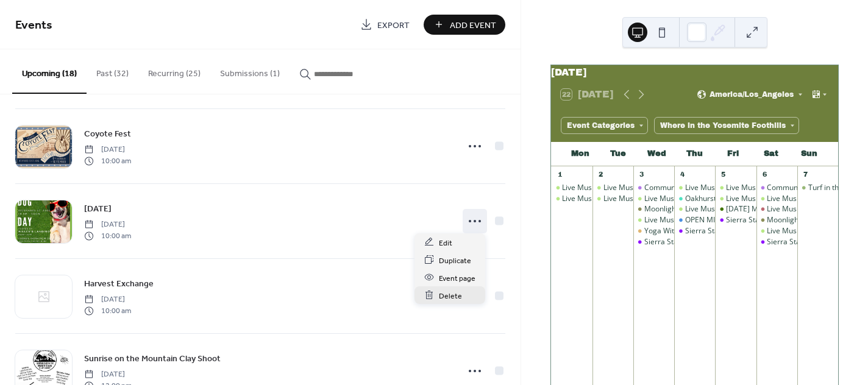 The height and width of the screenshot is (385, 868). Describe the element at coordinates (445, 242) in the screenshot. I see `span: Edit` at that location.